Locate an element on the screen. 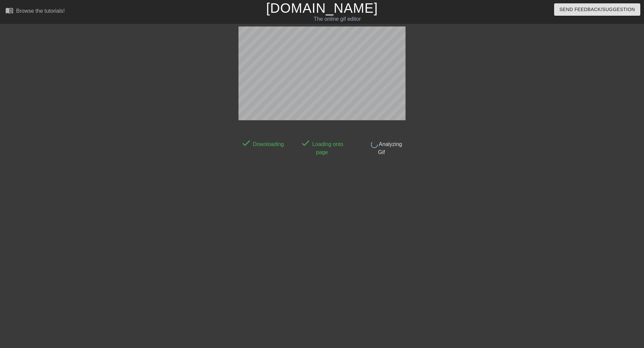 The height and width of the screenshot is (348, 644). span: Send Feedback/Suggestion is located at coordinates (597, 9).